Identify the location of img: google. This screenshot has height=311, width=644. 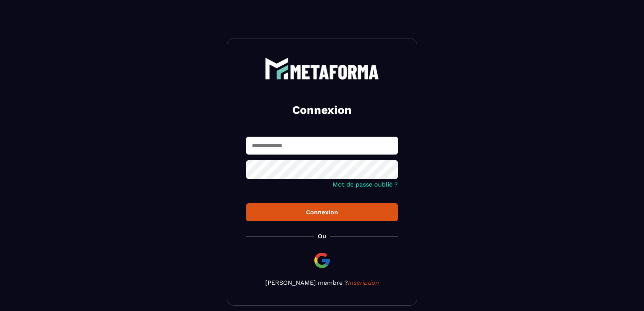
(322, 261).